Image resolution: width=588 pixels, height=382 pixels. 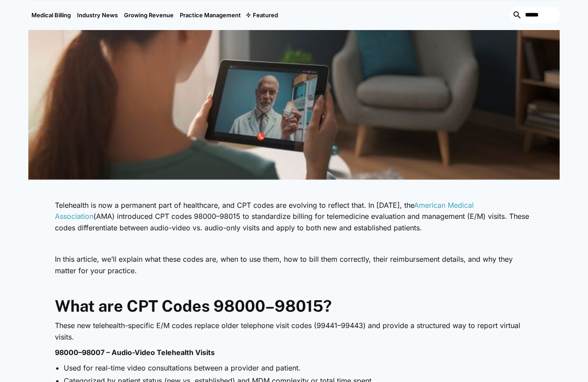 I want to click on strong: What are CPT Codes 98000–98015?, so click(x=193, y=306).